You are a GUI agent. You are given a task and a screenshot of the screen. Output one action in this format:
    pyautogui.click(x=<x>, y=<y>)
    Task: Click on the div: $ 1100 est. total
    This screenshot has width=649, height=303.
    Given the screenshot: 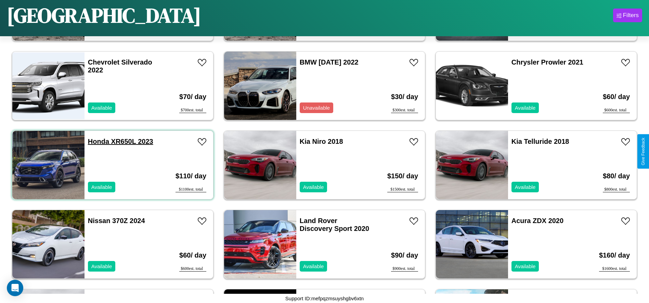 What is the action you would take?
    pyautogui.click(x=191, y=190)
    